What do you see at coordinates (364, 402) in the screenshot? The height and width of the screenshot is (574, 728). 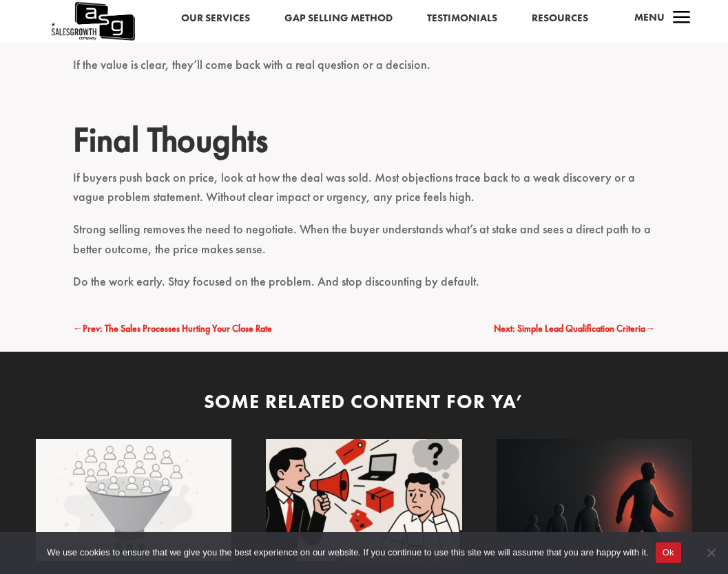 I see `div: Some Related Content for Ya’` at bounding box center [364, 402].